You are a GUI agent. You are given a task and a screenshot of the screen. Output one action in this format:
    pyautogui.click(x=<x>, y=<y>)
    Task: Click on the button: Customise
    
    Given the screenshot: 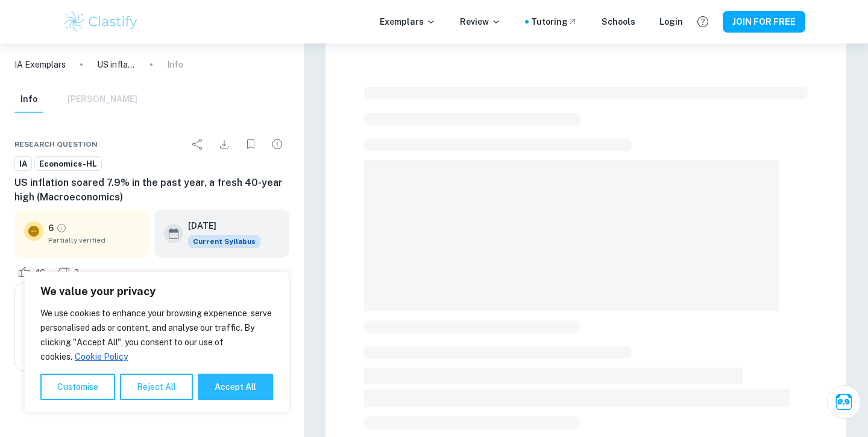 What is the action you would take?
    pyautogui.click(x=77, y=387)
    